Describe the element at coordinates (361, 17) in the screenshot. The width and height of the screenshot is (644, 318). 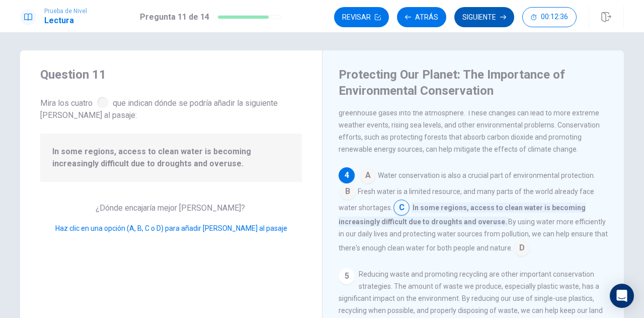
I see `button: Revisar` at that location.